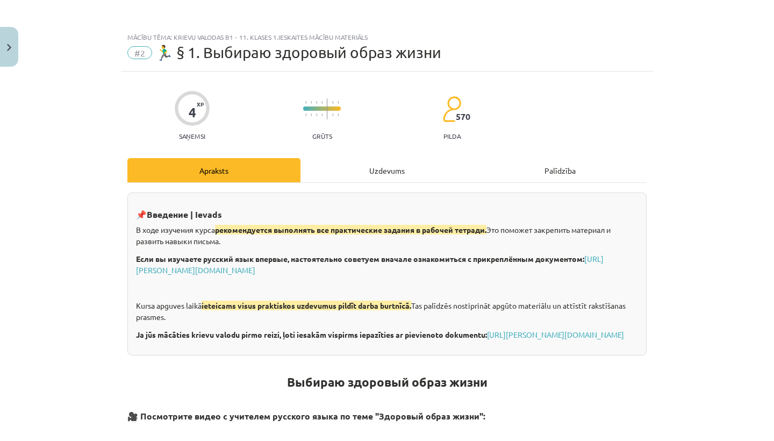  What do you see at coordinates (387, 382) in the screenshot?
I see `strong: Выбираю здоровый образ жизни` at bounding box center [387, 382].